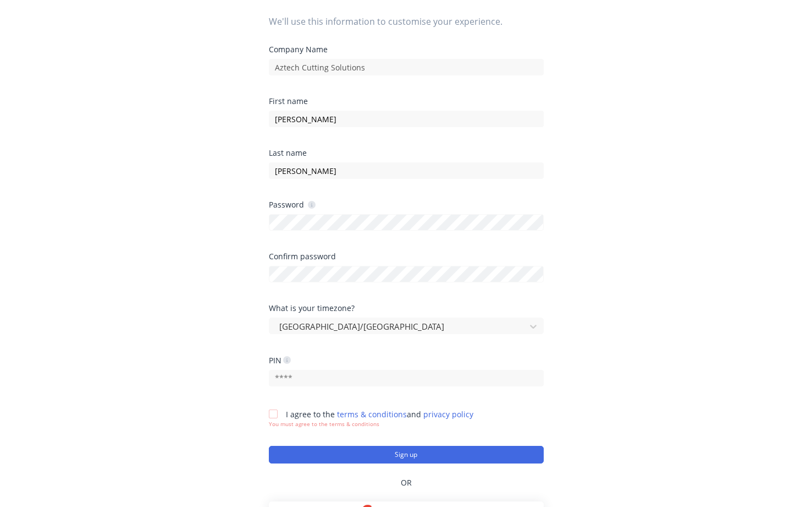 The image size is (812, 507). Describe the element at coordinates (379, 413) in the screenshot. I see `span: I agree to the and` at that location.